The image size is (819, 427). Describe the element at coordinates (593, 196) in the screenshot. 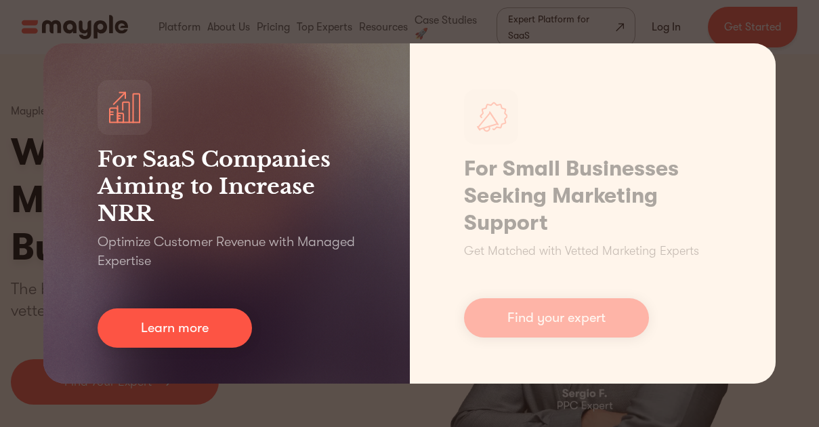

I see `h1: For Small Businesses Seeking Marketing Support` at that location.